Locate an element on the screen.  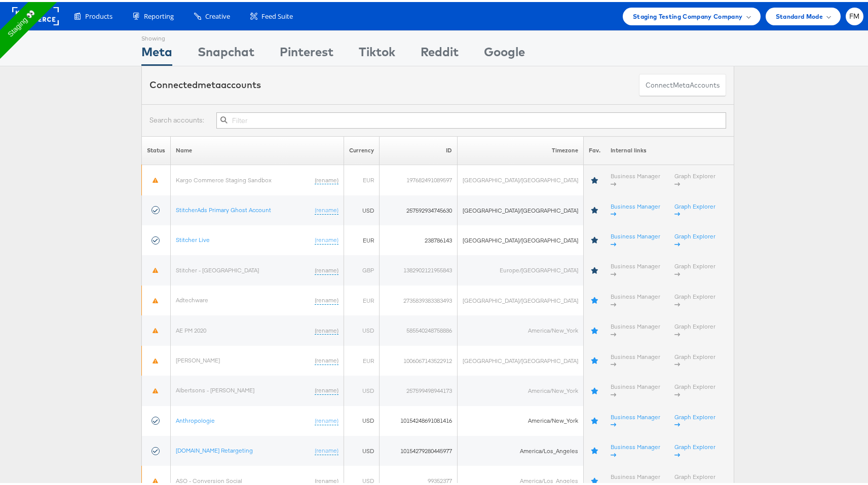
td: GBP is located at coordinates (362, 267).